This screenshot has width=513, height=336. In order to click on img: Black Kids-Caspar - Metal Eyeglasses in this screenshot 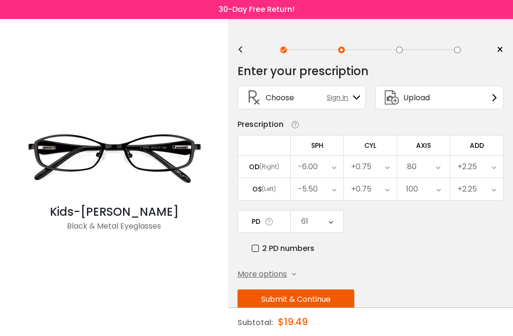, I will do `click(114, 156)`.